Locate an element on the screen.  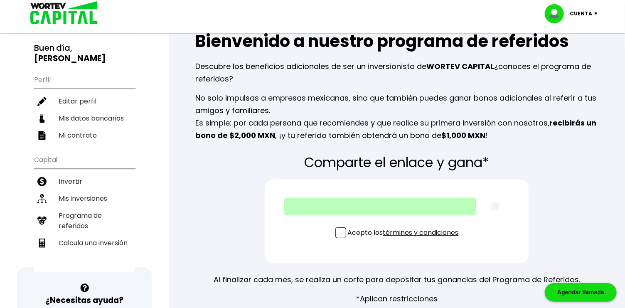
ul: Perfil is located at coordinates (84, 107).